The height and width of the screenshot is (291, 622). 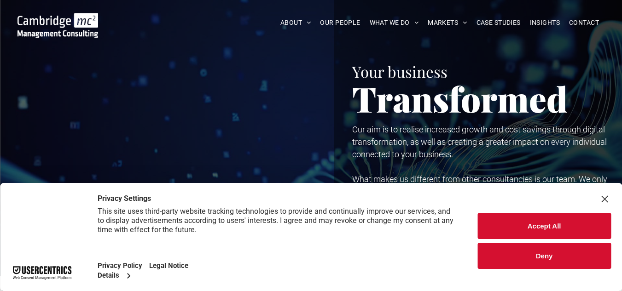 I want to click on a: CASE STUDIES, so click(x=498, y=23).